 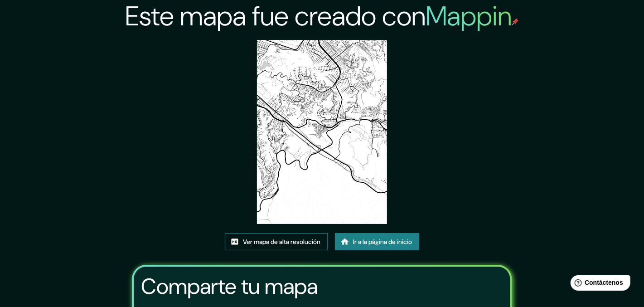 What do you see at coordinates (515, 22) in the screenshot?
I see `img: pin de mapeo` at bounding box center [515, 22].